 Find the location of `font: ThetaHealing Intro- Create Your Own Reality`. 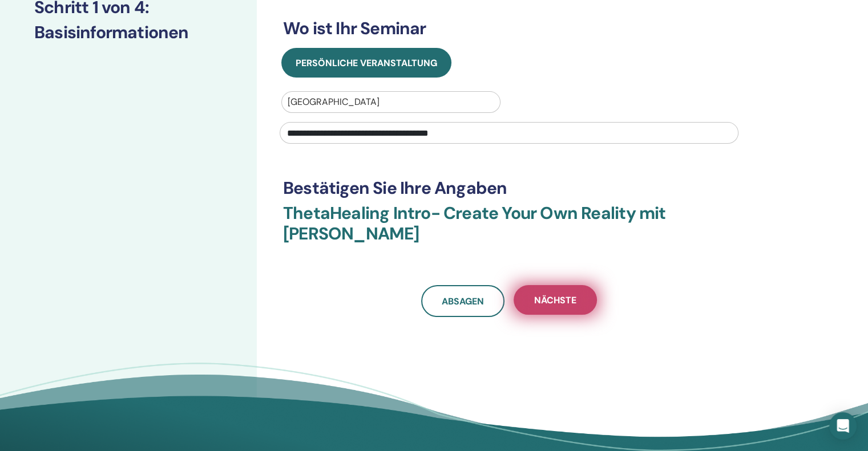

font: ThetaHealing Intro- Create Your Own Reality is located at coordinates (459, 213).